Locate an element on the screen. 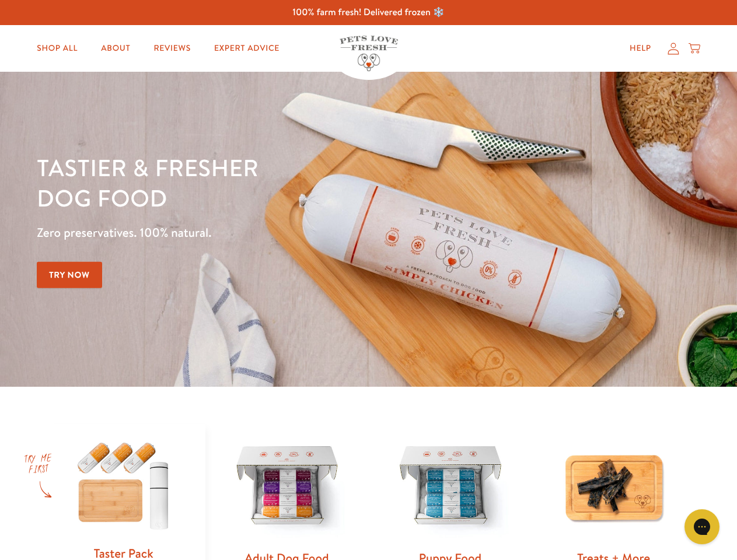 Image resolution: width=737 pixels, height=560 pixels. a: Expert Advice is located at coordinates (247, 48).